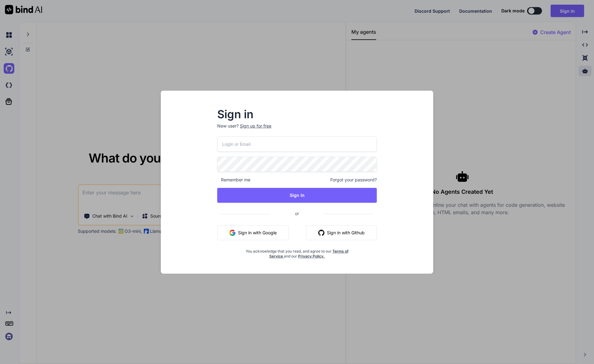 The width and height of the screenshot is (594, 364). Describe the element at coordinates (297, 130) in the screenshot. I see `p: New user?` at that location.